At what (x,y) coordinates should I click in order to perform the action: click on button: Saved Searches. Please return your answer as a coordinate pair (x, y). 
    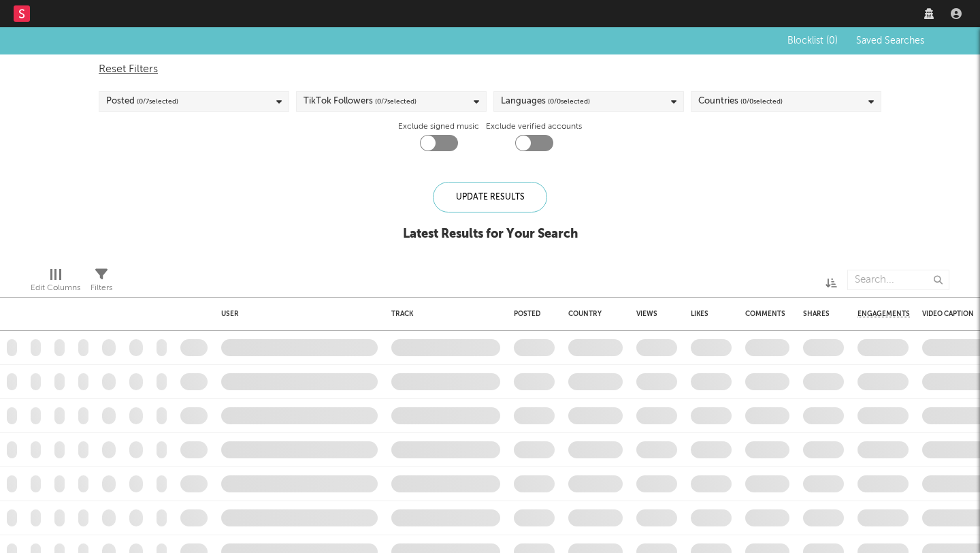
    Looking at the image, I should click on (890, 41).